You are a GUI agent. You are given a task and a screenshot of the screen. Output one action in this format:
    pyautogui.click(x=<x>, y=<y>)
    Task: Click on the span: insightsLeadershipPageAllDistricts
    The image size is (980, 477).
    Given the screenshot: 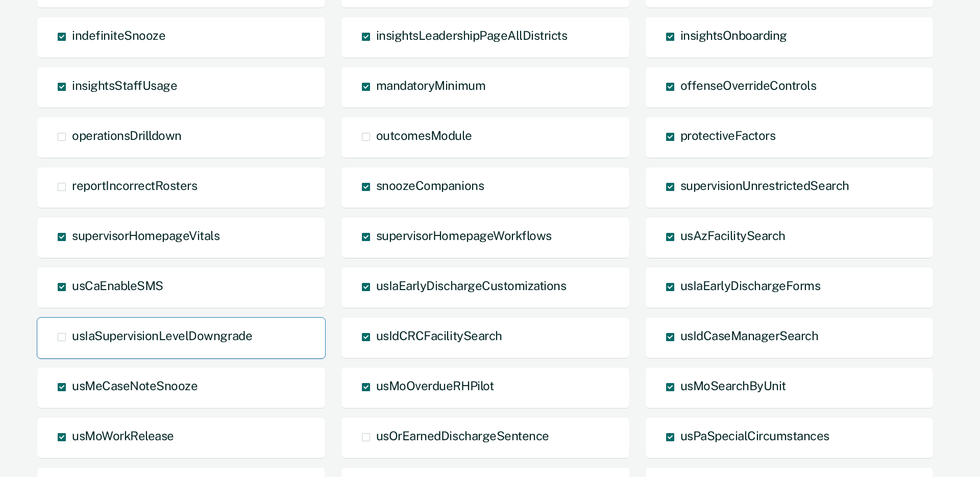 What is the action you would take?
    pyautogui.click(x=471, y=35)
    